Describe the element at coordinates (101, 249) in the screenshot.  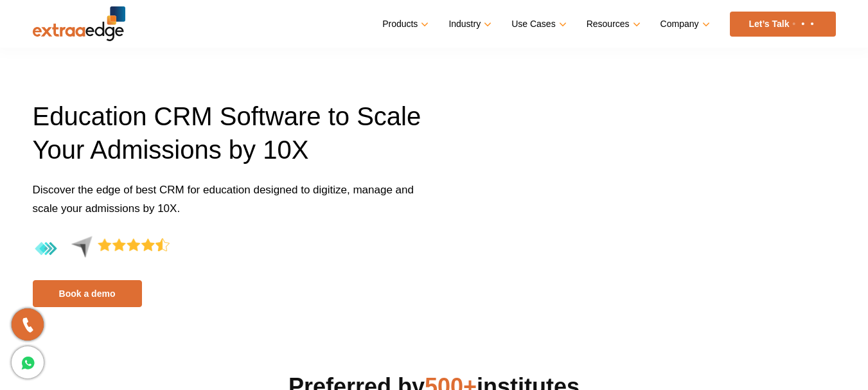
I see `img: 4.4-aggregate-rating-by-users` at that location.